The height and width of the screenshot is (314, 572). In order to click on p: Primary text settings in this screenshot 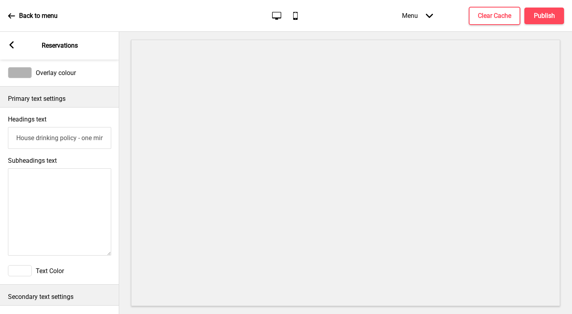, I will do `click(60, 99)`.